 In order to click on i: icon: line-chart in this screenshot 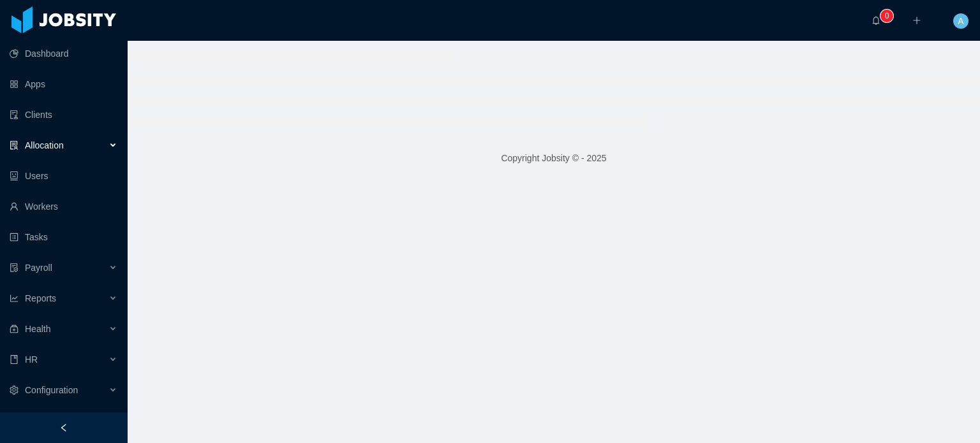, I will do `click(14, 299)`.